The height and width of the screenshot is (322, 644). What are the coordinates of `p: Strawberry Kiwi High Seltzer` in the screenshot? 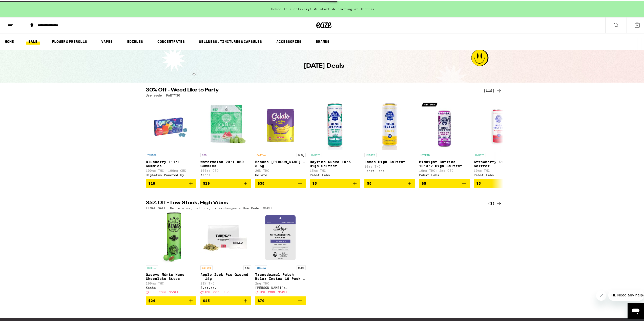 It's located at (499, 163).